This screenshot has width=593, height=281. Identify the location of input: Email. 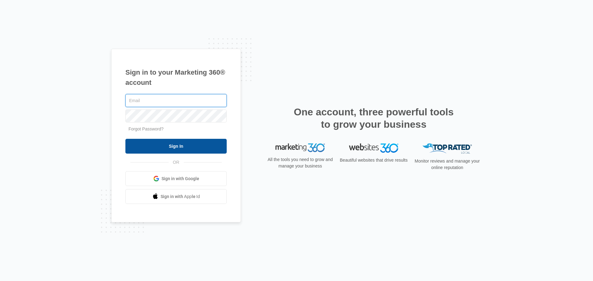
(176, 101).